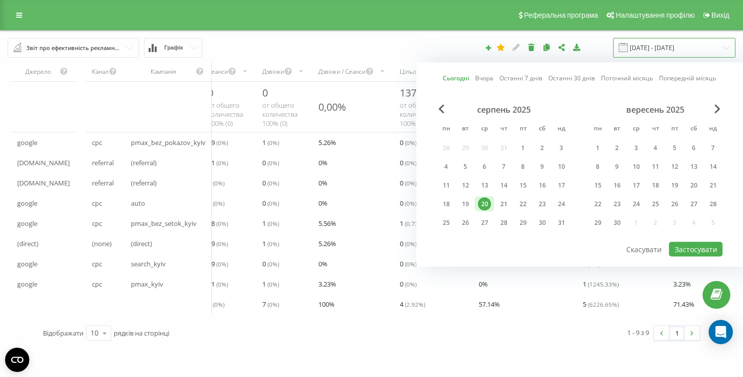 The height and width of the screenshot is (377, 743). I want to click on abbr: неділя, so click(714, 129).